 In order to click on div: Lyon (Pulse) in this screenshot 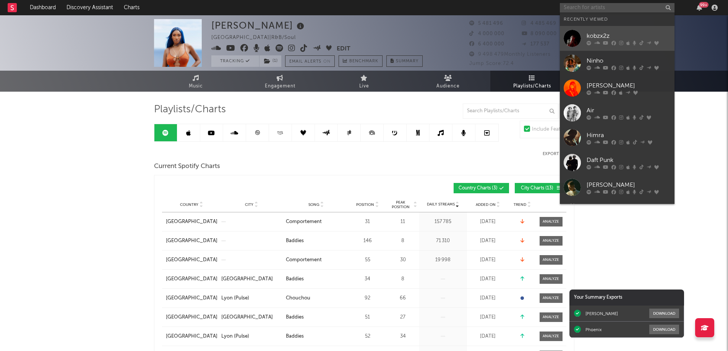, I will do `click(235, 299)`.